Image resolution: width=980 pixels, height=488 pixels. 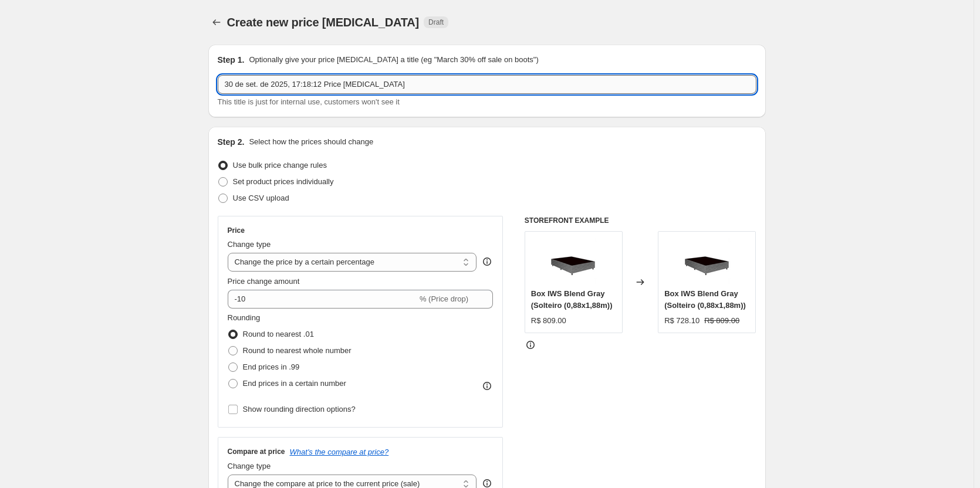 What do you see at coordinates (308, 102) in the screenshot?
I see `span: This title is just for internal use, customers won't see it` at bounding box center [308, 102].